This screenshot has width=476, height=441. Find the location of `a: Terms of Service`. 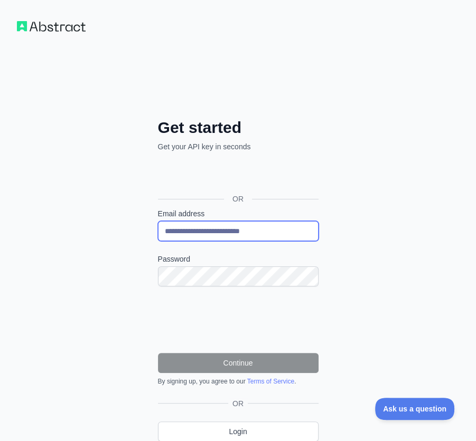

a: Terms of Service is located at coordinates (270, 382).